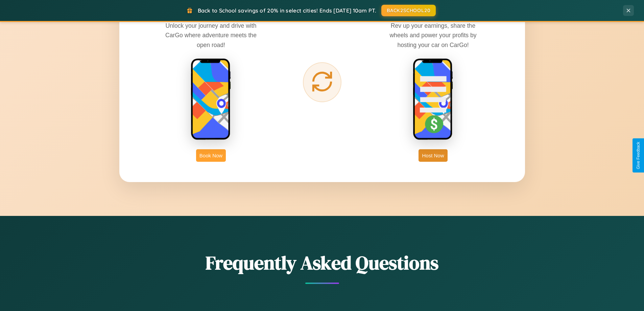 The height and width of the screenshot is (311, 644). What do you see at coordinates (211, 156) in the screenshot?
I see `button: Book Now` at bounding box center [211, 156].